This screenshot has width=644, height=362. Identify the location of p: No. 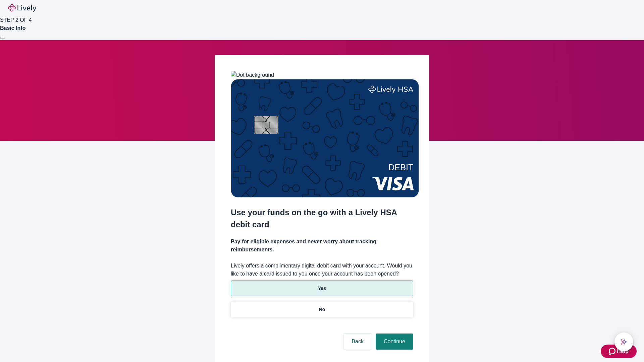
(322, 309).